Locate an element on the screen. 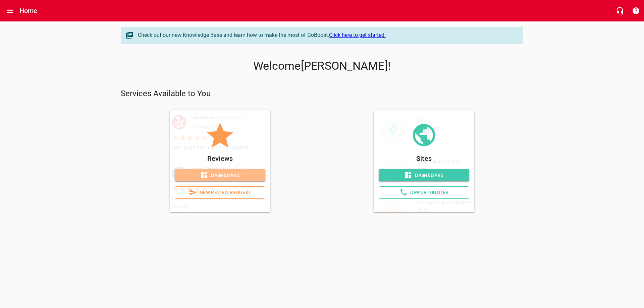 Image resolution: width=644 pixels, height=308 pixels. span: New Review Request is located at coordinates (220, 193).